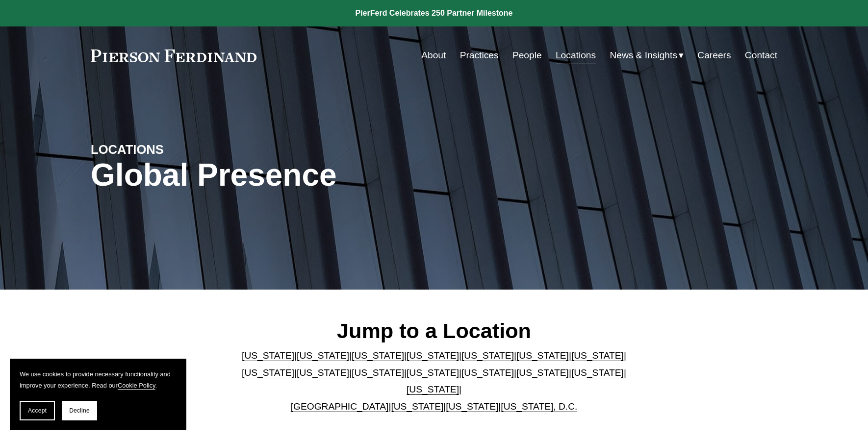  I want to click on button: Accept, so click(38, 410).